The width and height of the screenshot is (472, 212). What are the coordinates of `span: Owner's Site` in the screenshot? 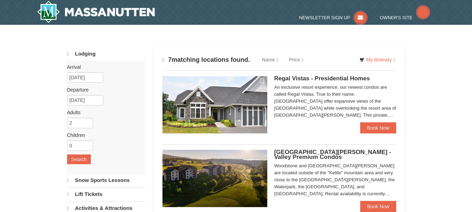 It's located at (396, 17).